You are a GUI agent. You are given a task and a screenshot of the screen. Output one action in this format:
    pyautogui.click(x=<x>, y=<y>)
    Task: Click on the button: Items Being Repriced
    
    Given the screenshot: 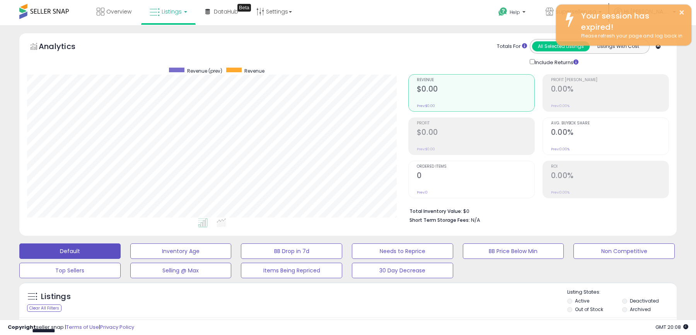 What is the action you would take?
    pyautogui.click(x=292, y=271)
    